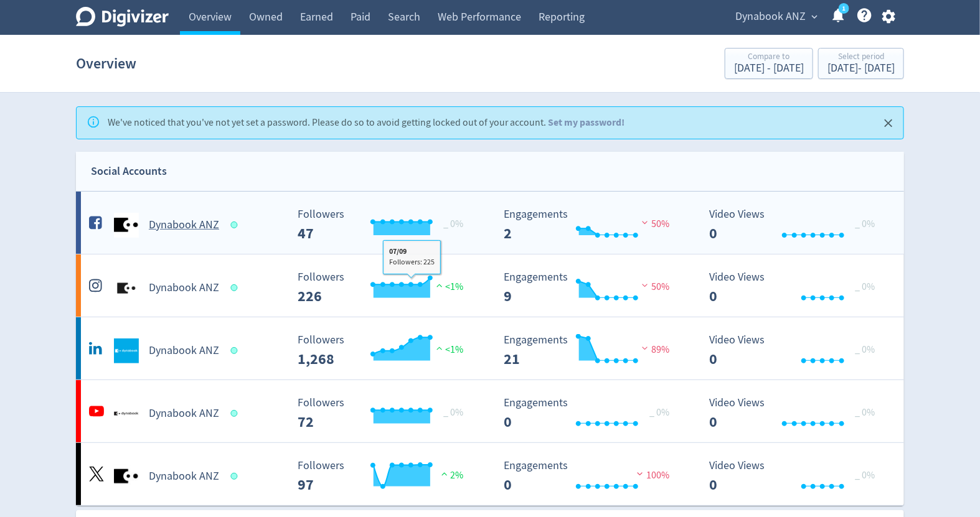  Describe the element at coordinates (236, 413) in the screenshot. I see `span: Data last synced: 9 Sep 2025, 11:02pm (AEST)` at that location.